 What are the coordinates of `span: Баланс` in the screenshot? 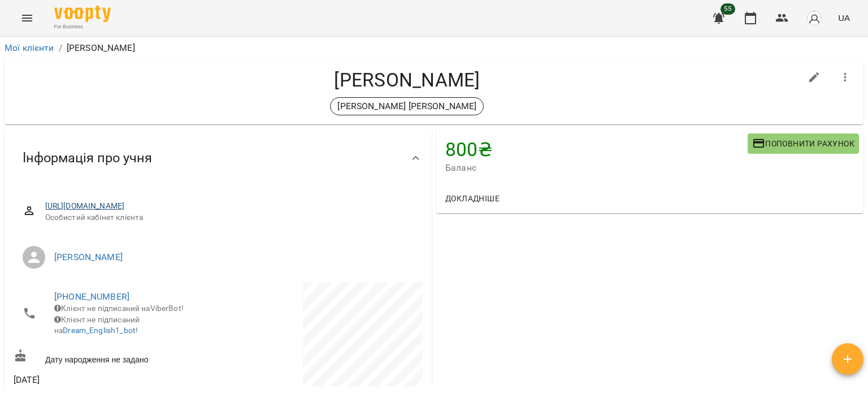 It's located at (597, 168).